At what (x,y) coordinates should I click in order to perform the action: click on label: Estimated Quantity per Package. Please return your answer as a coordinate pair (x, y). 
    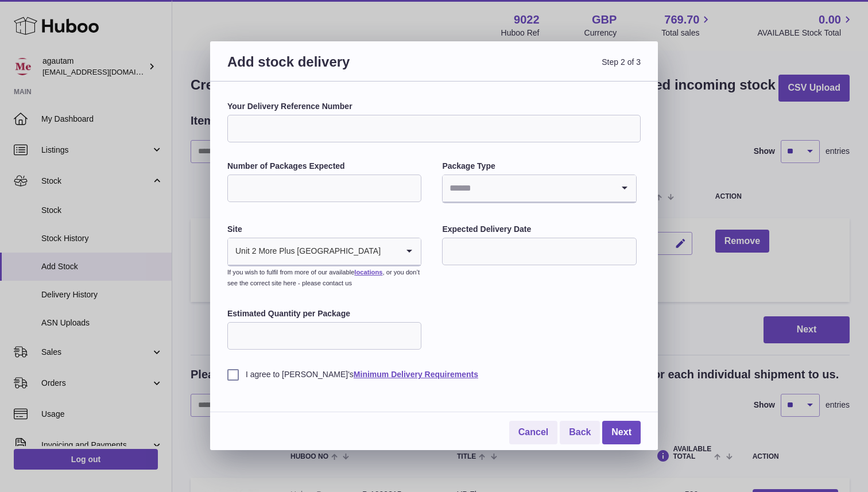
    Looking at the image, I should click on (324, 313).